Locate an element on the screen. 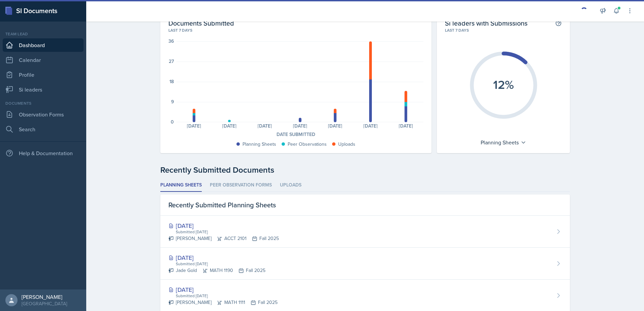 This screenshot has height=311, width=644. div: Date Submitted is located at coordinates (296, 135).